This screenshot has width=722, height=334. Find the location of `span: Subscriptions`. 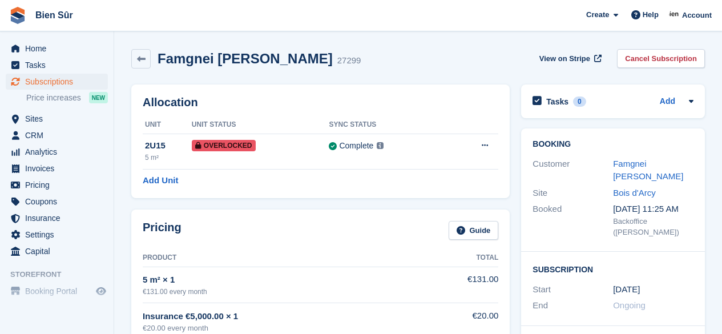

span: Subscriptions is located at coordinates (59, 82).